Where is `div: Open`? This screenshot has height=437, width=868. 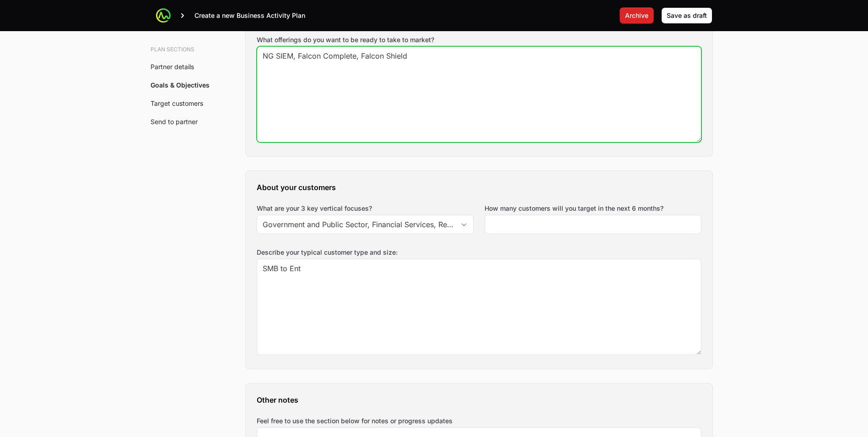 div: Open is located at coordinates (464, 225).